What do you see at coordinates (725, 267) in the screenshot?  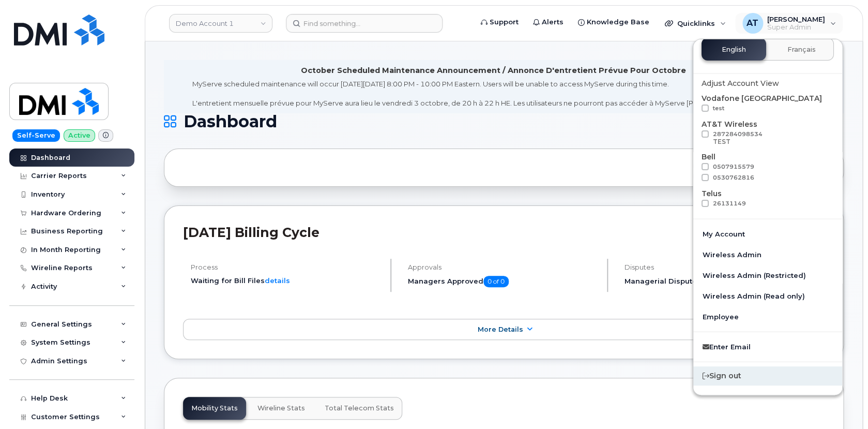 I see `h4: Disputes` at bounding box center [725, 267].